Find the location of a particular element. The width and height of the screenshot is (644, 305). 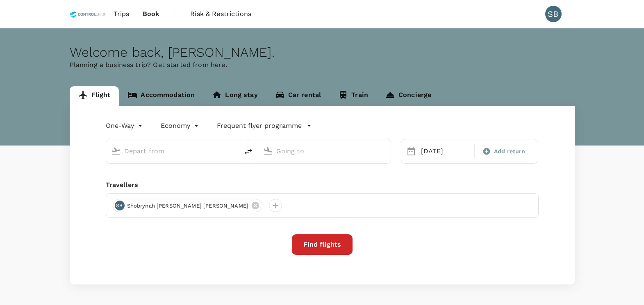

a: Long stay is located at coordinates (235, 96).